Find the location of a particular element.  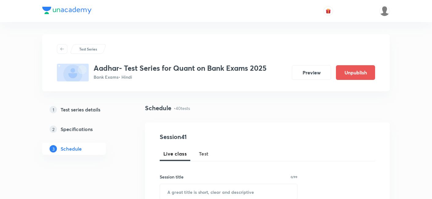

p: • 40 tests is located at coordinates (182, 108).